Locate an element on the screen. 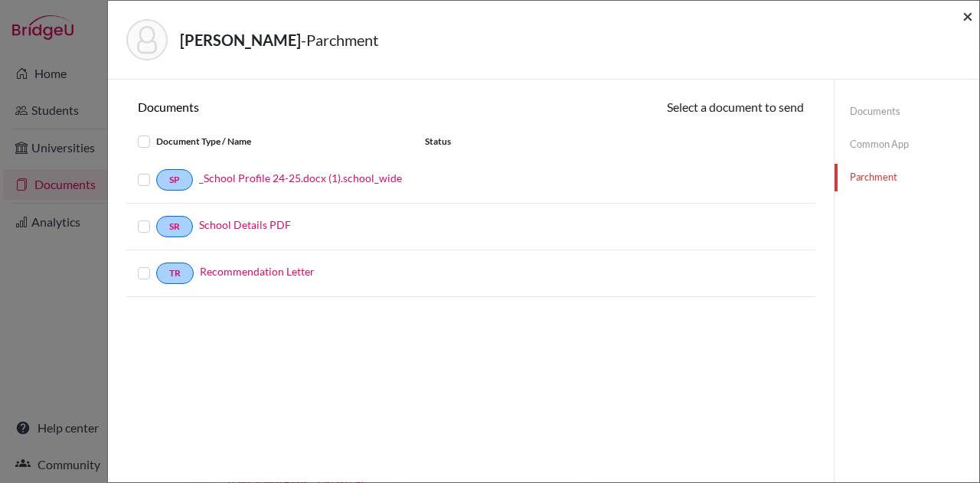 This screenshot has width=980, height=483. h6: Documents is located at coordinates (299, 107).